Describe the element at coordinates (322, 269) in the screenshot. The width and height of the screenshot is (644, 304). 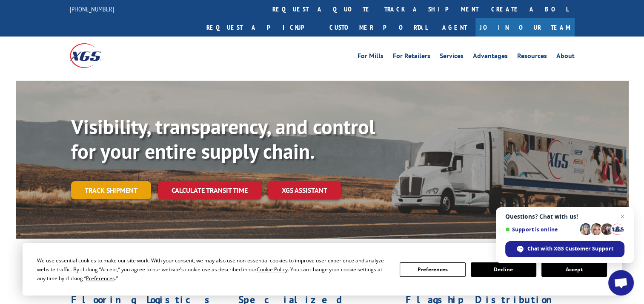
I see `div: Cookie Consent Prompt` at that location.